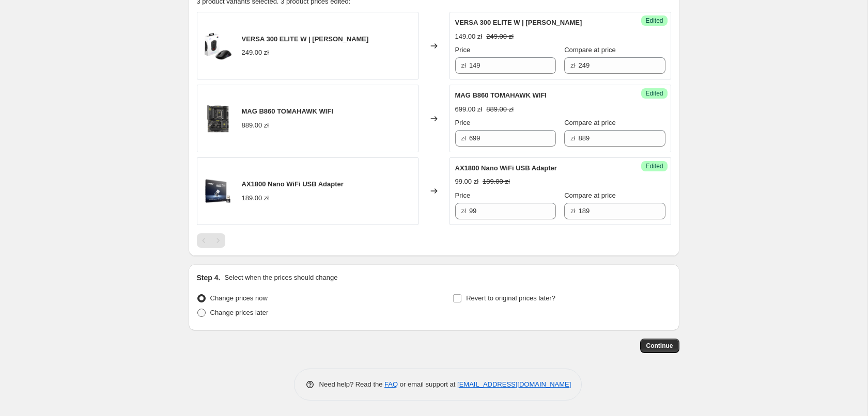 The width and height of the screenshot is (868, 416). Describe the element at coordinates (500, 109) in the screenshot. I see `strike: 889.00 zł` at that location.